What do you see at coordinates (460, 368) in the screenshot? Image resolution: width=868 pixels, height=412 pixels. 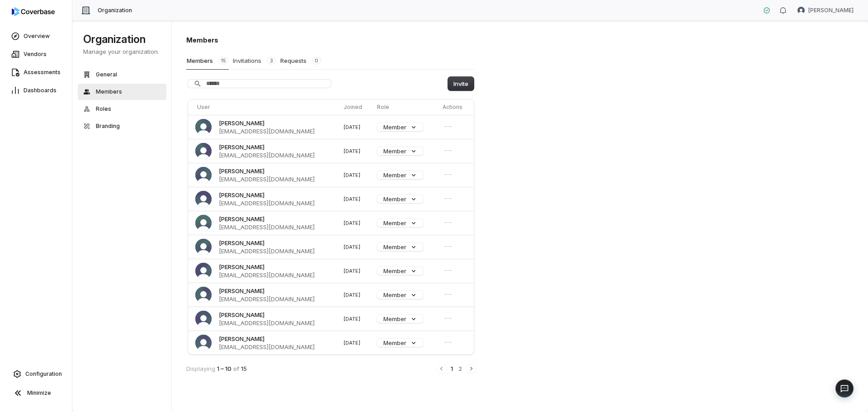 I see `button: 2` at bounding box center [460, 368].